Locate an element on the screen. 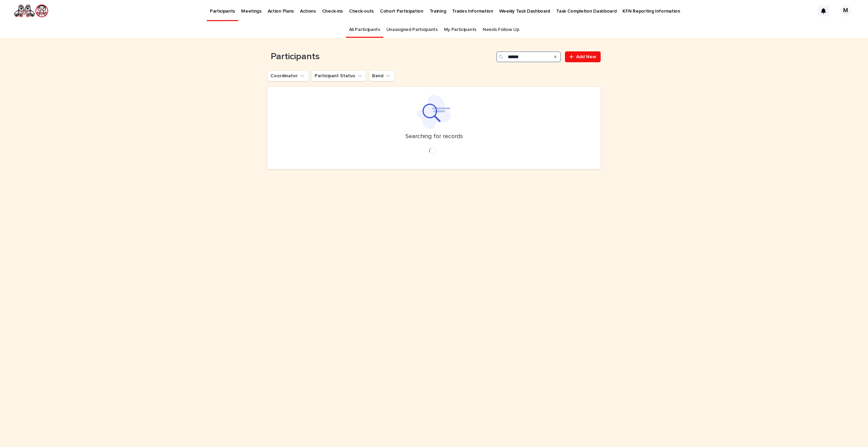 This screenshot has width=868, height=447. a: Add New is located at coordinates (583, 57).